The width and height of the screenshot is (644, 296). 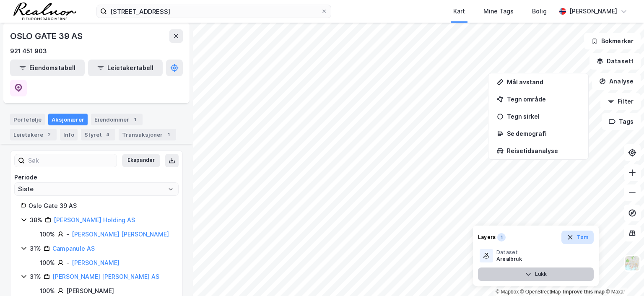 I want to click on img: Z, so click(x=632, y=263).